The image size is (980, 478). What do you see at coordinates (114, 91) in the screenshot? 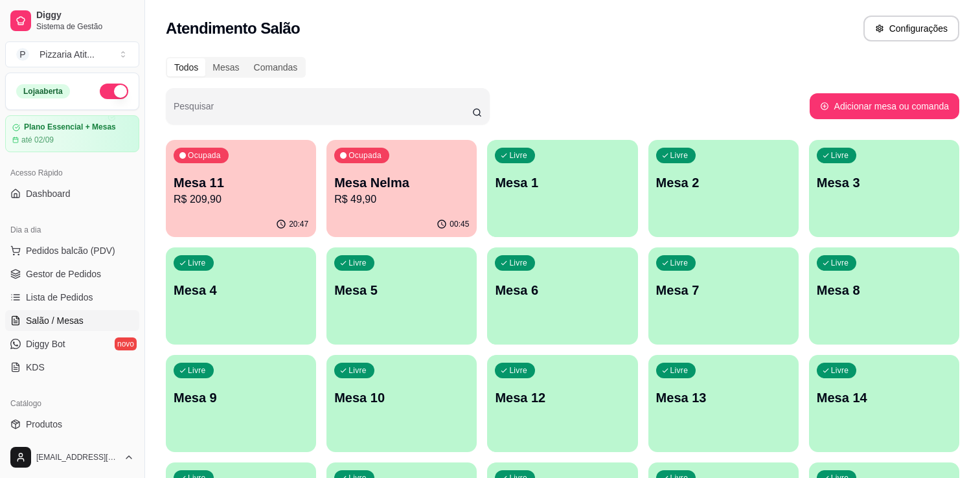
I see `button: Alterar Status` at bounding box center [114, 91].